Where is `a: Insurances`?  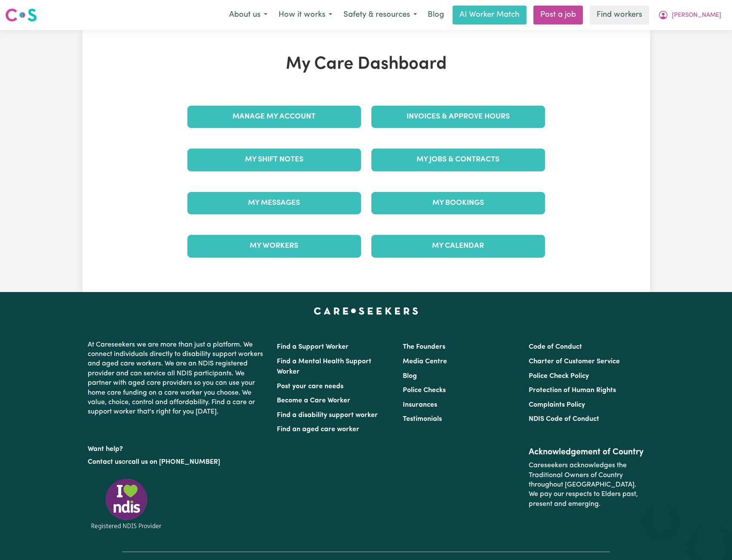
a: Insurances is located at coordinates (420, 405).